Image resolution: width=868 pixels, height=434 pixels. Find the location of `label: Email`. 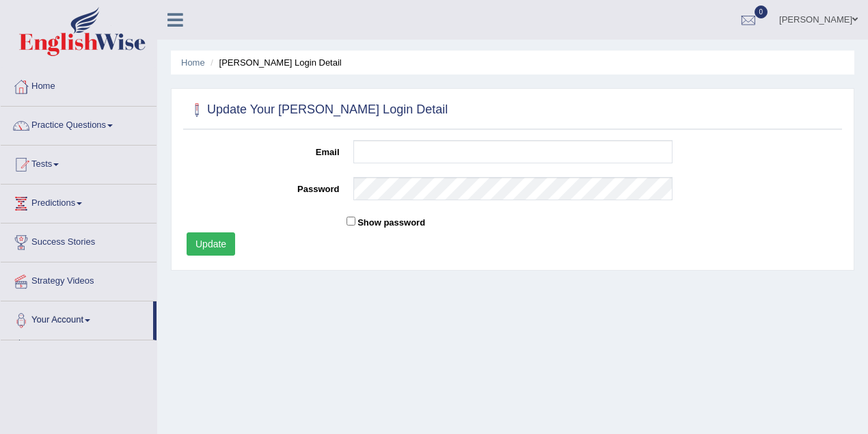

label: Email is located at coordinates (263, 149).